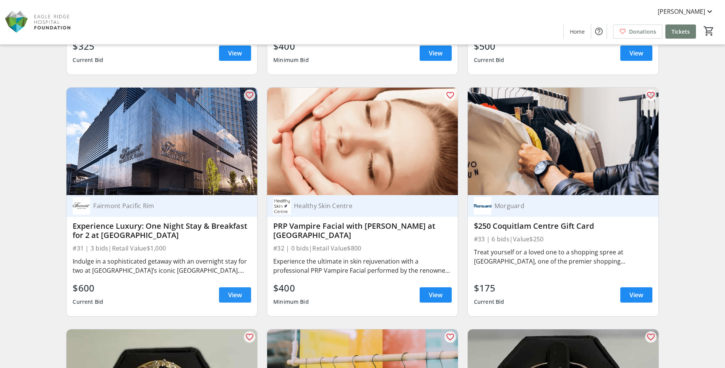 This screenshot has width=725, height=368. I want to click on img: PRP Vampire Facial with Dr. Nasseri at Healthy Skin Centre, so click(362, 141).